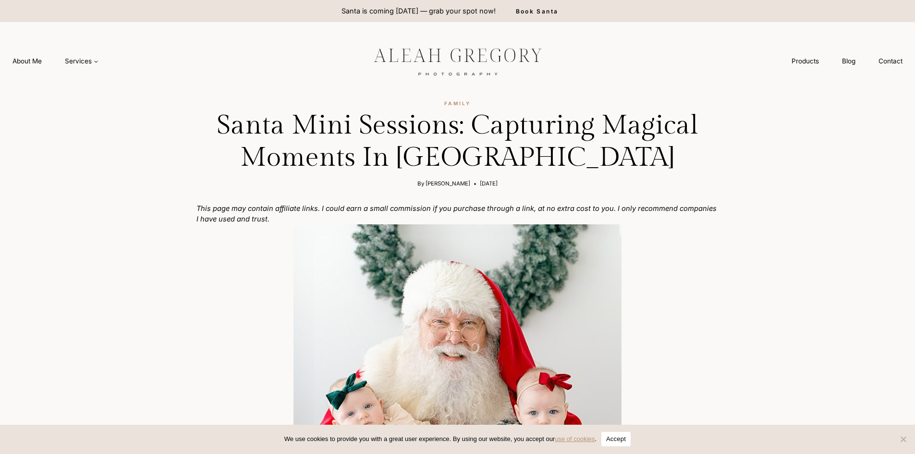  I want to click on nav: Secondary Navigation, so click(847, 61).